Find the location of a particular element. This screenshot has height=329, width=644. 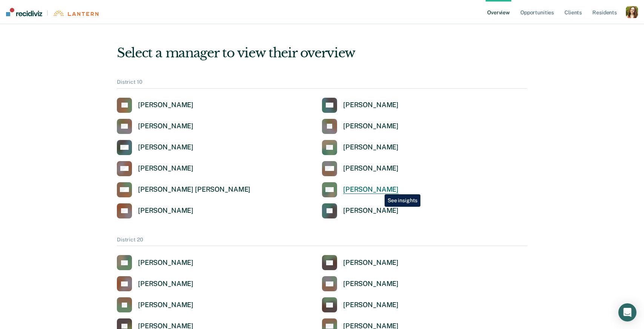

img: Recidiviz is located at coordinates (24, 12).